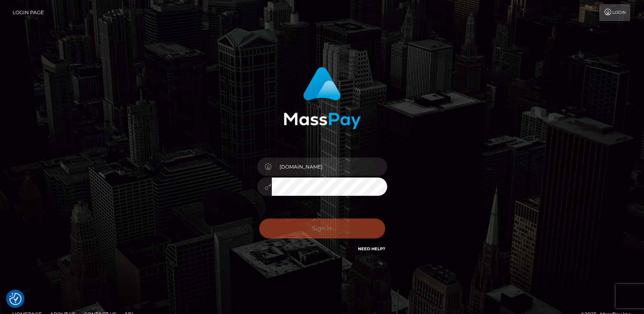  What do you see at coordinates (322, 98) in the screenshot?
I see `img: MassPay Login` at bounding box center [322, 98].